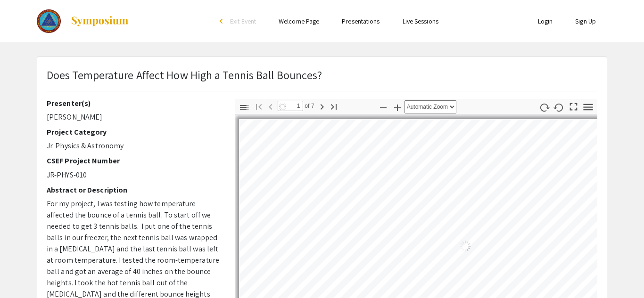 This screenshot has width=644, height=298. Describe the element at coordinates (270, 106) in the screenshot. I see `button: Previous Page` at that location.